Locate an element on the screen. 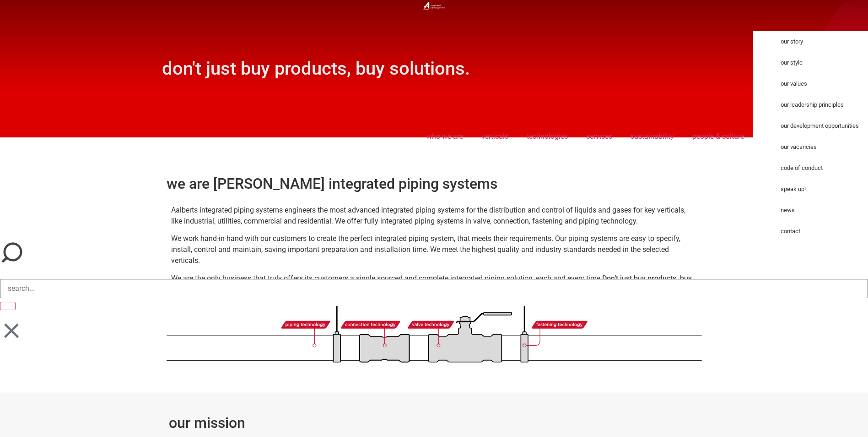 The height and width of the screenshot is (437, 868). a: who we are is located at coordinates (445, 136).